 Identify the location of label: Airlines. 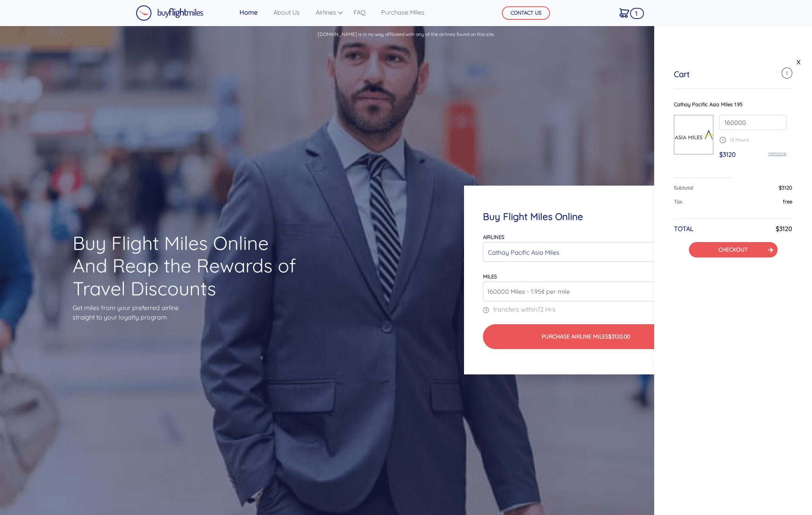
(493, 237).